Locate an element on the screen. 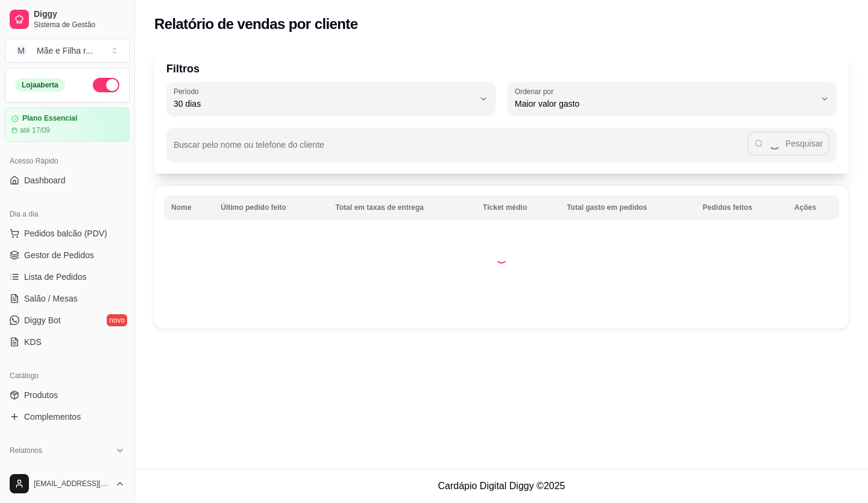 The image size is (868, 503). a: DiggySistema de Gestão is located at coordinates (67, 19).